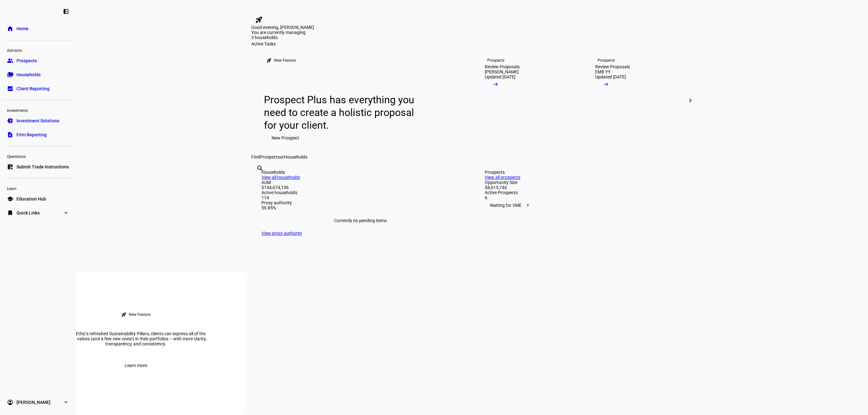 The width and height of the screenshot is (868, 415). What do you see at coordinates (285, 137) in the screenshot?
I see `button: New Prospect` at bounding box center [285, 137].